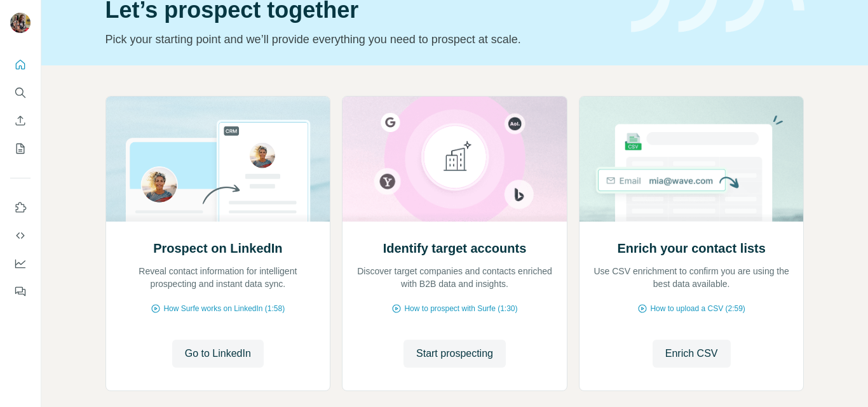 Image resolution: width=868 pixels, height=407 pixels. Describe the element at coordinates (455, 354) in the screenshot. I see `button: Start prospecting` at that location.